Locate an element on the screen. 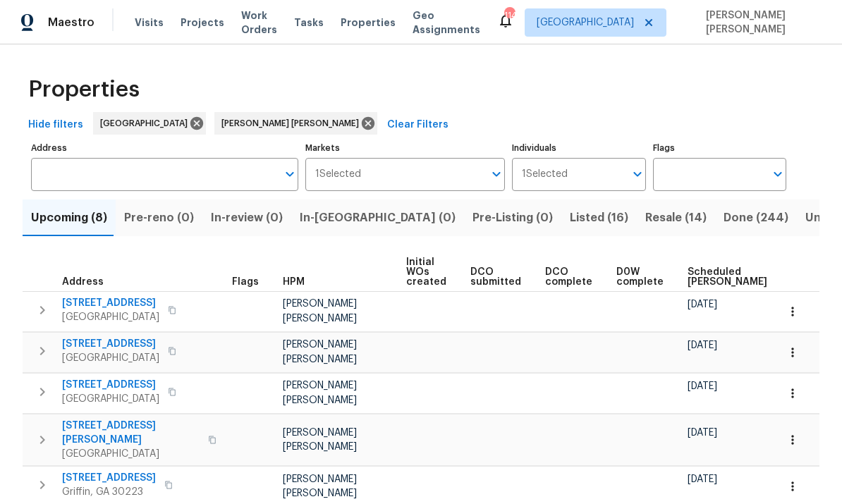 The image size is (842, 504). span: Tasks is located at coordinates (309, 22).